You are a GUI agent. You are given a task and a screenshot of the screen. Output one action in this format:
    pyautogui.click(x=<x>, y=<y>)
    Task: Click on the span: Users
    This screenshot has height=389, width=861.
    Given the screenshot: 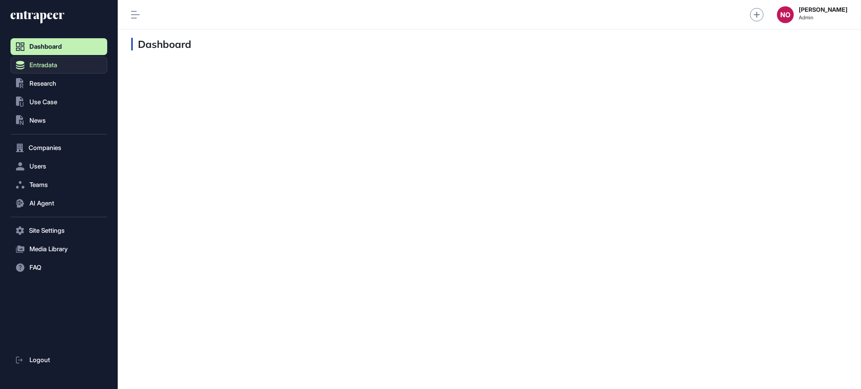 What is the action you would take?
    pyautogui.click(x=38, y=167)
    